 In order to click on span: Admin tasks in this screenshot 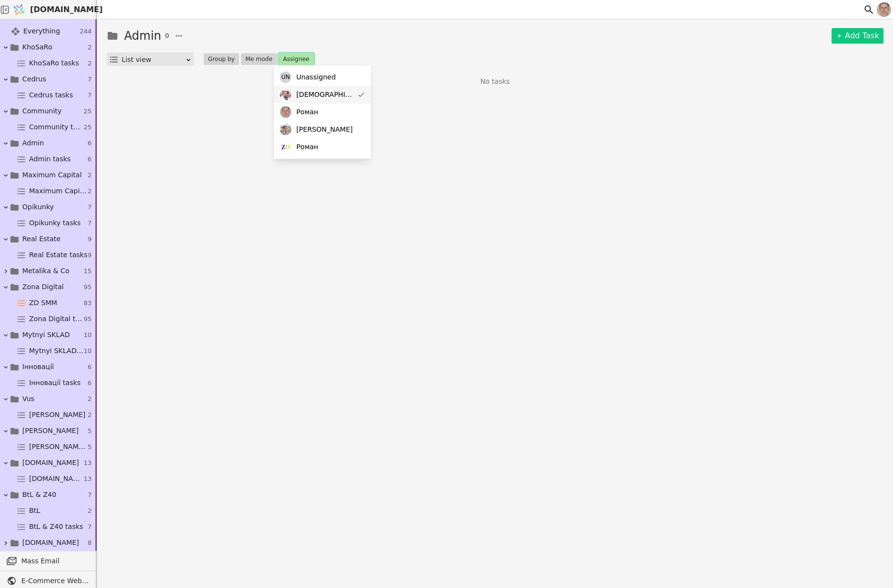, I will do `click(50, 159)`.